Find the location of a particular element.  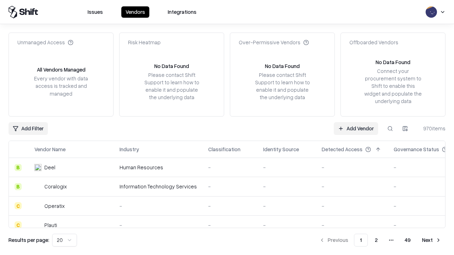

div: Identity Source is located at coordinates (281, 149).